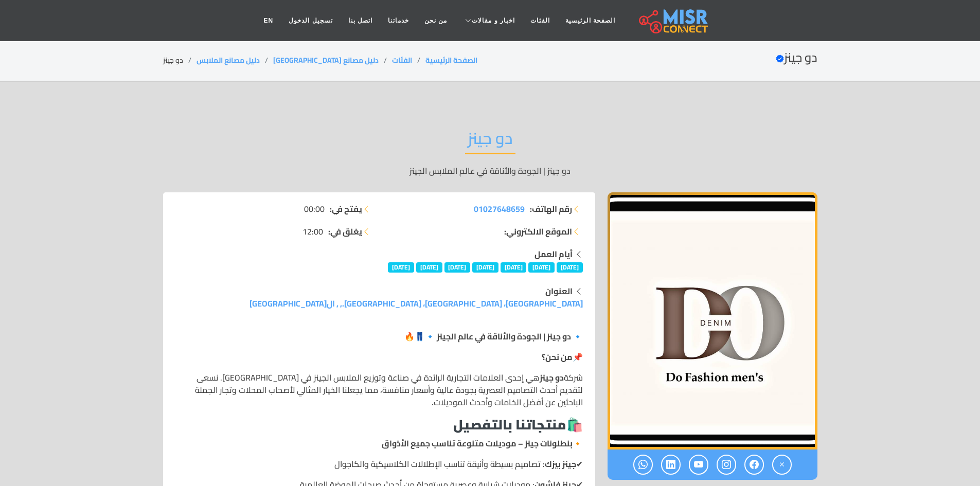 The image size is (980, 486). Describe the element at coordinates (552, 378) in the screenshot. I see `strong: دو جينز` at that location.